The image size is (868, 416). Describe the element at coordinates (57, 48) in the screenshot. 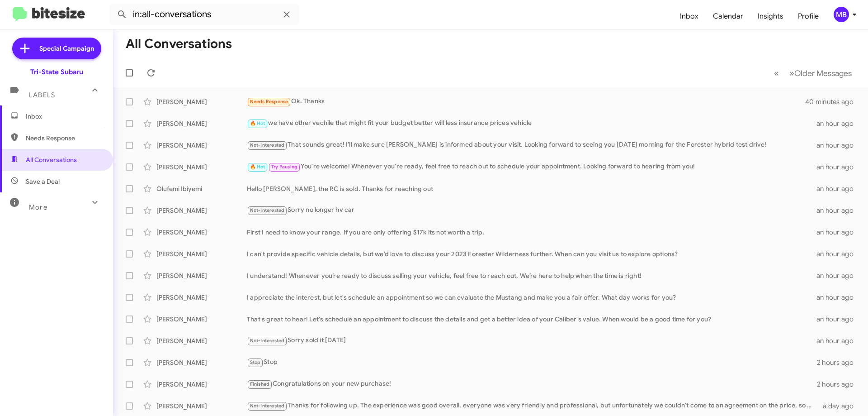

I see `a: Special Campaign` at that location.